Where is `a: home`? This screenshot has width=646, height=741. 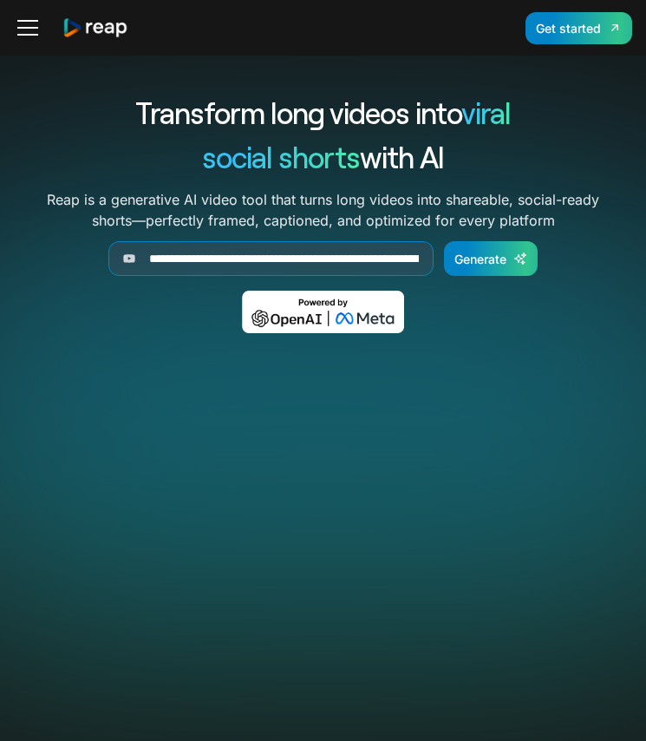
a: home is located at coordinates (95, 28).